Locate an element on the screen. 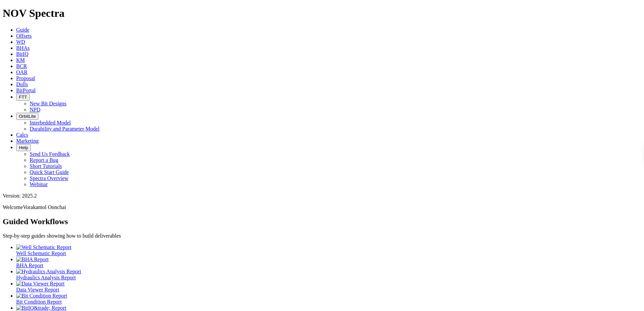 The height and width of the screenshot is (311, 644). span: Data Viewer Report is located at coordinates (38, 289).